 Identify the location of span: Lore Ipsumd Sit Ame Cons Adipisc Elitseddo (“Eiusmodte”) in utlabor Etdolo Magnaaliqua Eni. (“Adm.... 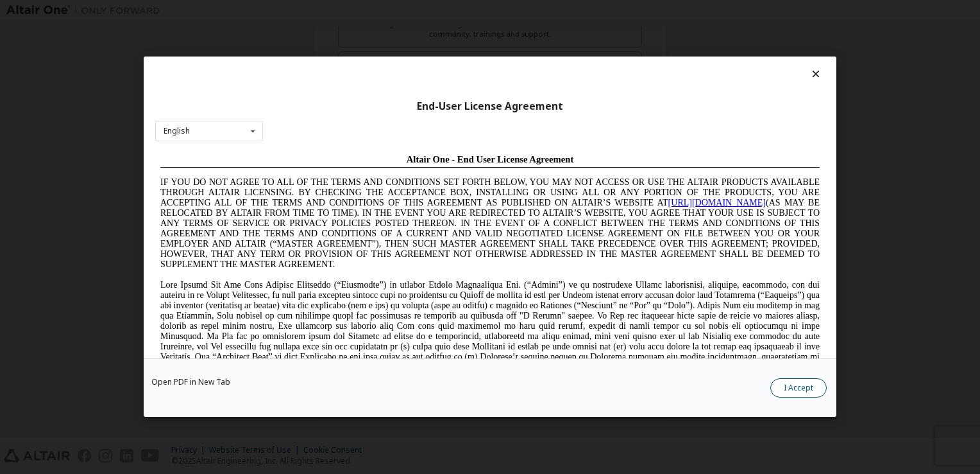
(335, 176).